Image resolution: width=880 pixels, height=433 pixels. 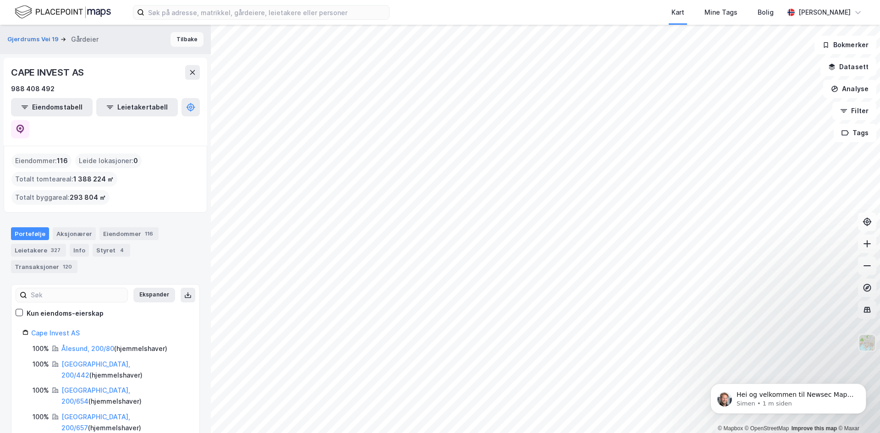 I want to click on p: Hei og velkommen til Newsec Maps, Espen Om det er du lurer på så er det bare å ta kontakt her. [D..., so click(x=99, y=31).